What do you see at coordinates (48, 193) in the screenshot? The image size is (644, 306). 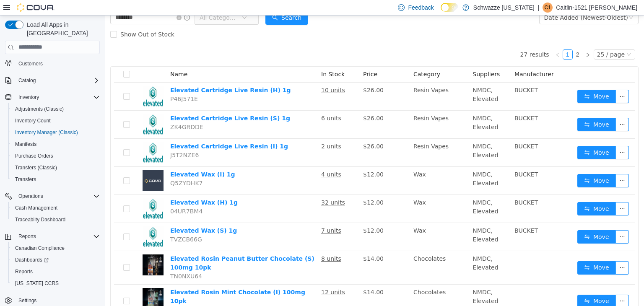 I see `img: Elevated Wax (H) 1g hero shot` at bounding box center [48, 193].